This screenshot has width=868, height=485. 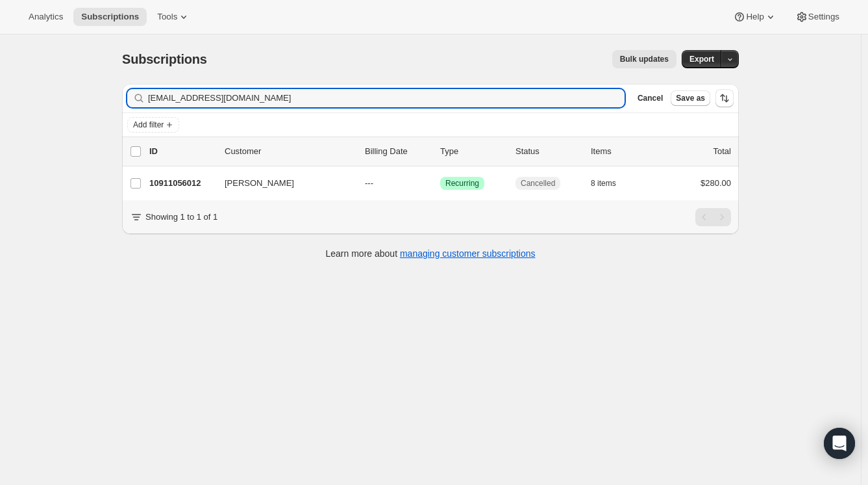 I want to click on button: Settings, so click(x=818, y=17).